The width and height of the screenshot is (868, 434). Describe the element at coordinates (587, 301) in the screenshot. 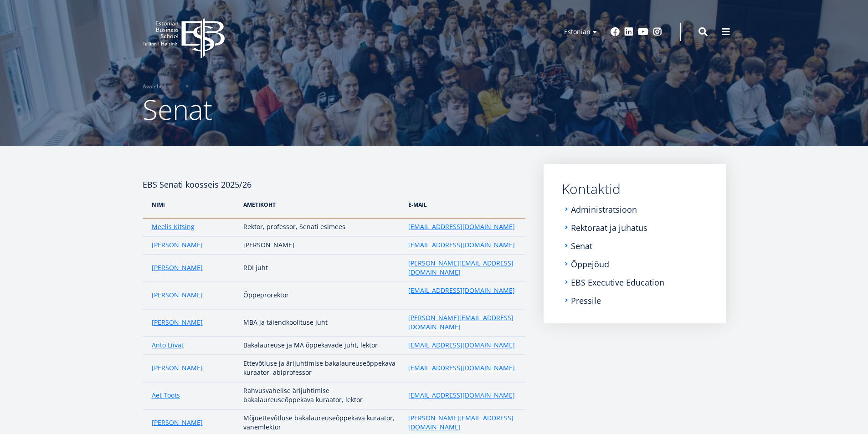

I see `a: Pressile` at that location.